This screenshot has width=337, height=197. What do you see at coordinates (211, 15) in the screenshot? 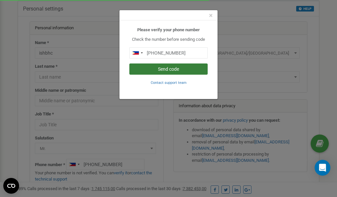
I see `button: Close` at bounding box center [211, 15].